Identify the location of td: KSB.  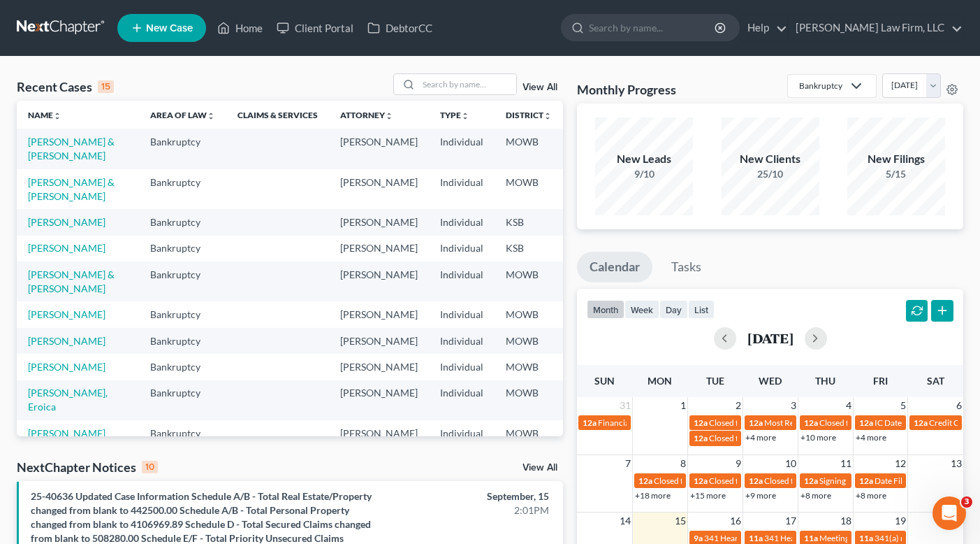
(529, 222).